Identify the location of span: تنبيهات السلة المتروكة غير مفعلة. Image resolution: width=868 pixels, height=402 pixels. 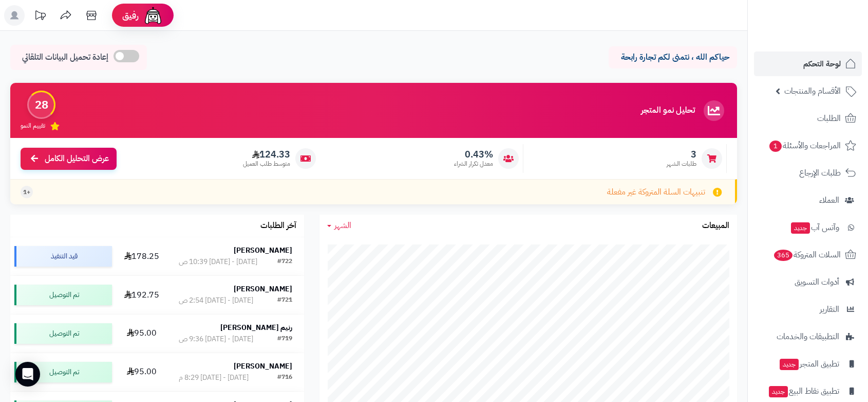
(656, 192).